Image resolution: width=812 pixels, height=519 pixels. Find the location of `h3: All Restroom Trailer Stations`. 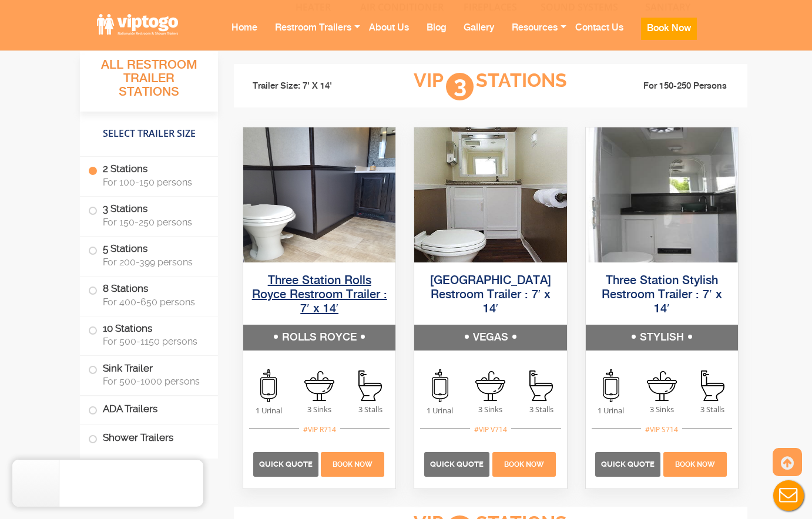

h3: All Restroom Trailer Stations is located at coordinates (149, 83).